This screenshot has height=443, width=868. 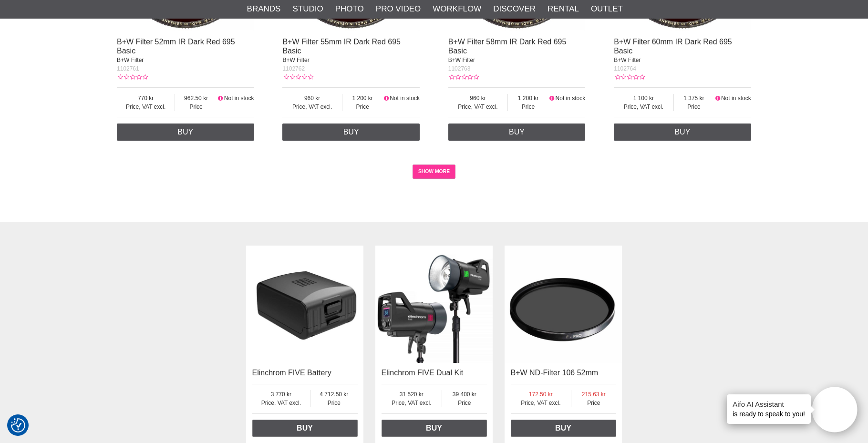 I want to click on img: Elinchrom FIVE Dual Kit, so click(x=434, y=305).